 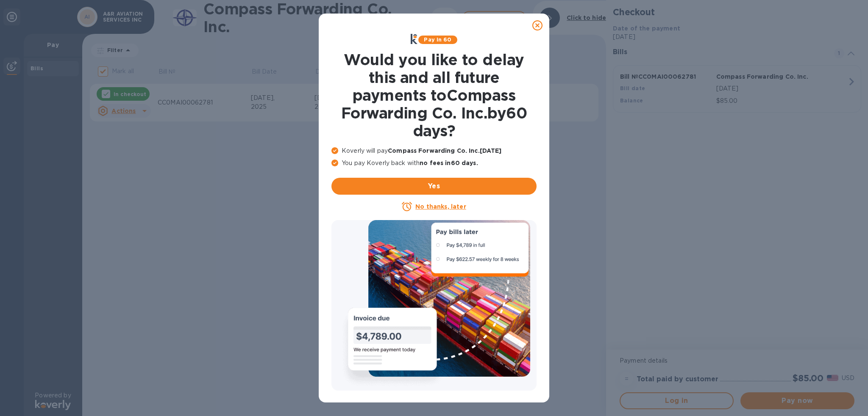 I want to click on button: Yes, so click(x=434, y=186).